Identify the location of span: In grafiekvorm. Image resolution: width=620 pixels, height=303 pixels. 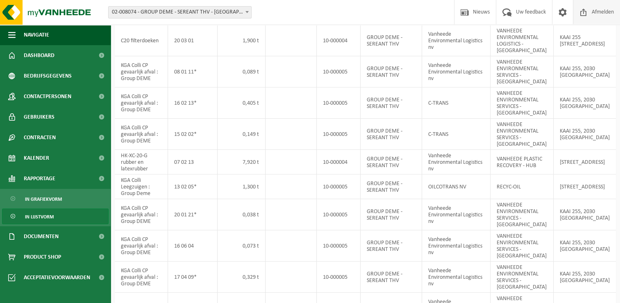
(43, 199).